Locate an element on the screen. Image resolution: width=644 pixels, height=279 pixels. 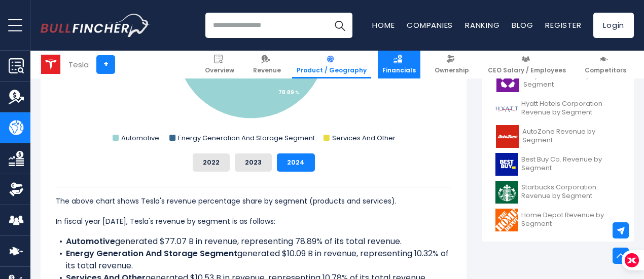
a: Revenue is located at coordinates (267, 64).